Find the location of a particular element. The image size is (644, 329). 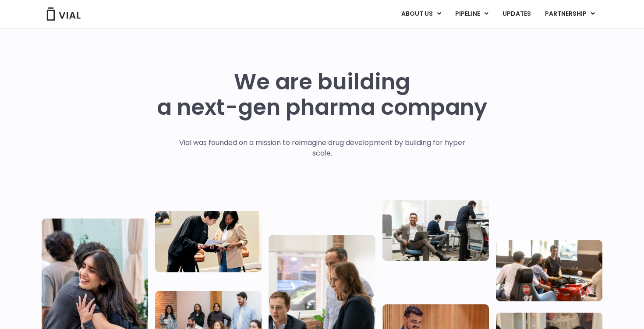

img: Three people working in an office is located at coordinates (435, 230).